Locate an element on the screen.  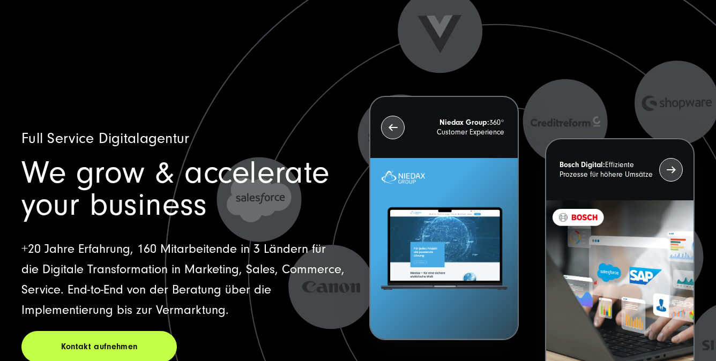
button: Niedax Group:360° Customer Experience Letztes Projekt von Niedax. Ein Laptop auf dem die Niedax W... is located at coordinates (444, 218).